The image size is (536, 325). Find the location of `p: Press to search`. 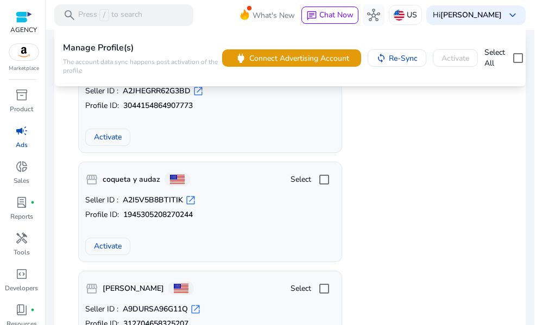

p: Press to search is located at coordinates (108, 15).